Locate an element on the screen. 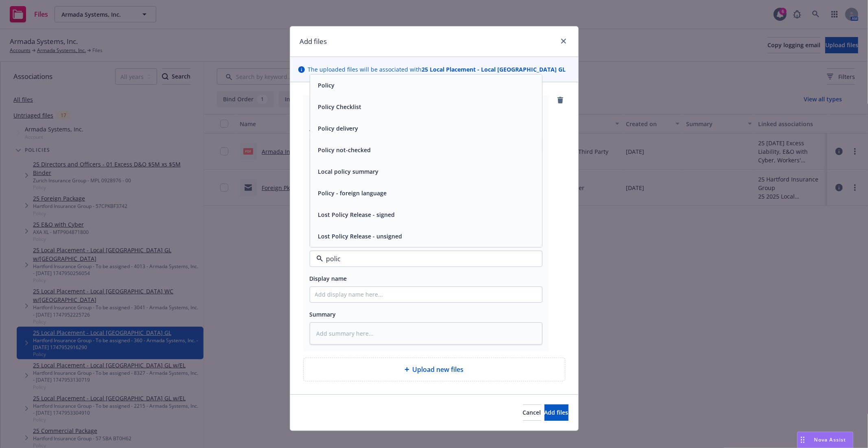 This screenshot has height=448, width=868. div: Drag to move is located at coordinates (803, 439).